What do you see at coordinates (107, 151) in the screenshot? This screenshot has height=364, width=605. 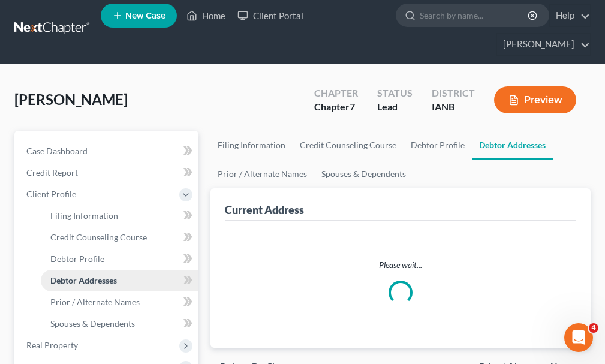 I see `a: Case Dashboard` at bounding box center [107, 151].